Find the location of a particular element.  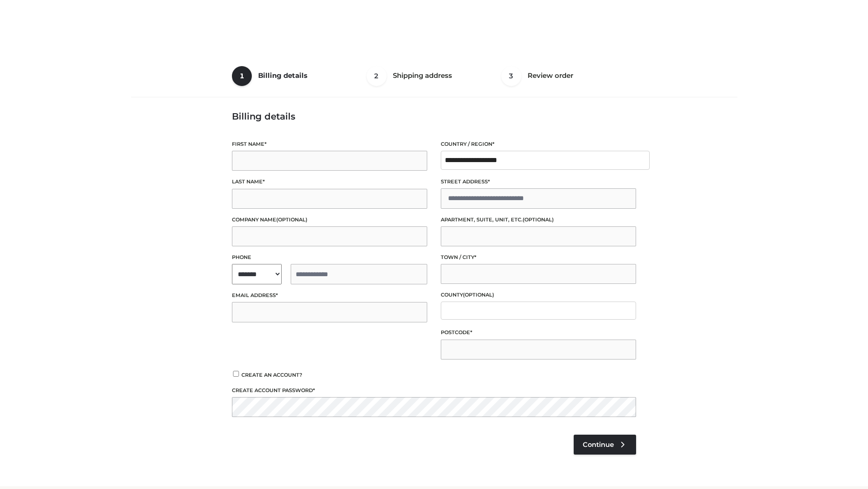

span: 2 is located at coordinates (376, 76).